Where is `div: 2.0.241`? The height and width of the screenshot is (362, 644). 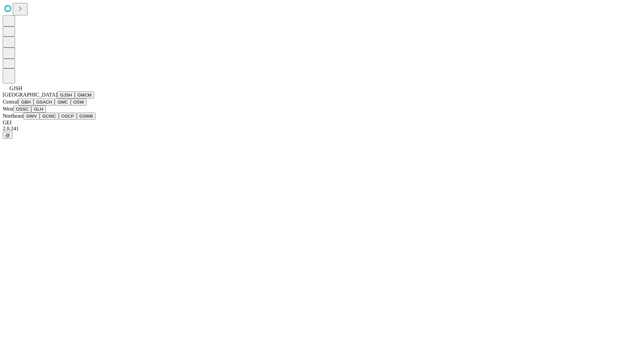
div: 2.0.241 is located at coordinates (322, 129).